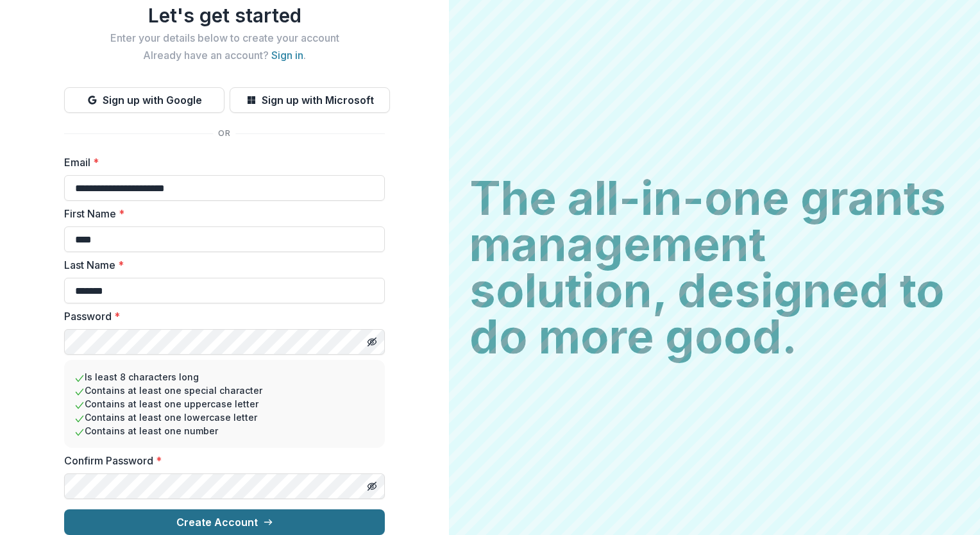 Image resolution: width=980 pixels, height=535 pixels. What do you see at coordinates (224, 38) in the screenshot?
I see `h2: Enter your details below to create your account` at bounding box center [224, 38].